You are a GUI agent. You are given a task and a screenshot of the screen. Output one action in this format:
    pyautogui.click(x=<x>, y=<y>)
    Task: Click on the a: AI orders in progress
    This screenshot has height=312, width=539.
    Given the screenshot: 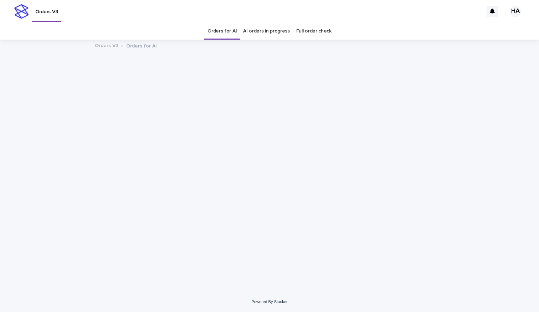 What is the action you would take?
    pyautogui.click(x=266, y=31)
    